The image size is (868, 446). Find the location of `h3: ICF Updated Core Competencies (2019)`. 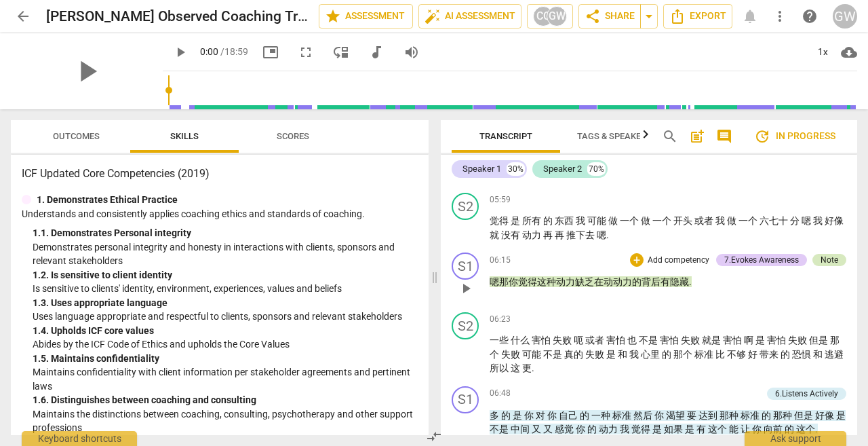

h3: ICF Updated Core Competencies (2019) is located at coordinates (219, 174).